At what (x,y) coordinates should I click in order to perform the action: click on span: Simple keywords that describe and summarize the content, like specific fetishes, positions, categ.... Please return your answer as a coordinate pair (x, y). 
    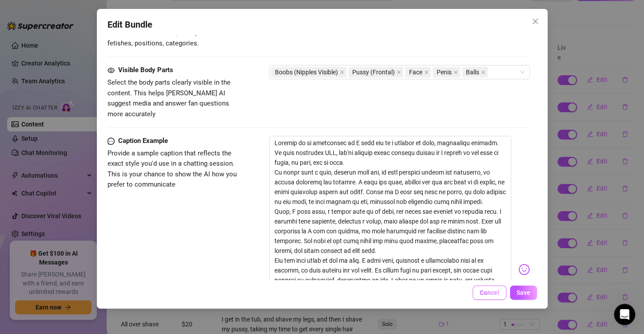
    Looking at the image, I should click on (161, 33).